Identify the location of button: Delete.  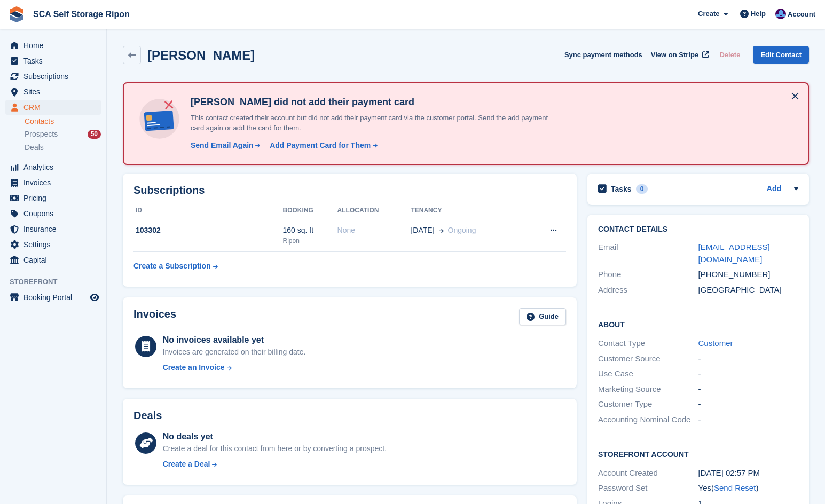
(729, 55).